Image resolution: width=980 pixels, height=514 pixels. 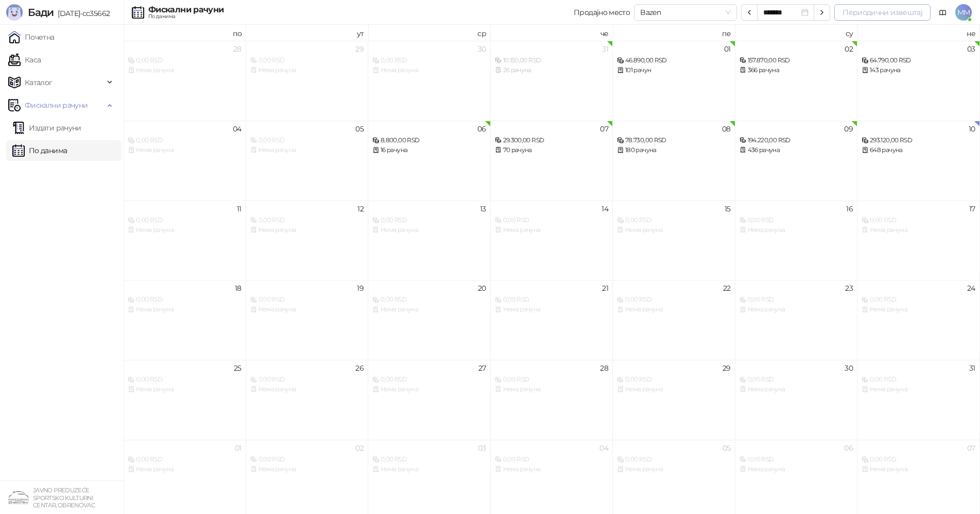 I want to click on td: 2025-08-17, so click(x=919, y=240).